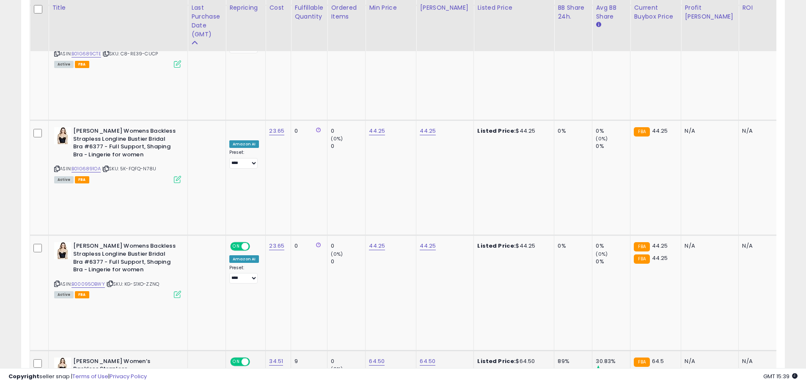  I want to click on a: B01G689CTE, so click(86, 54).